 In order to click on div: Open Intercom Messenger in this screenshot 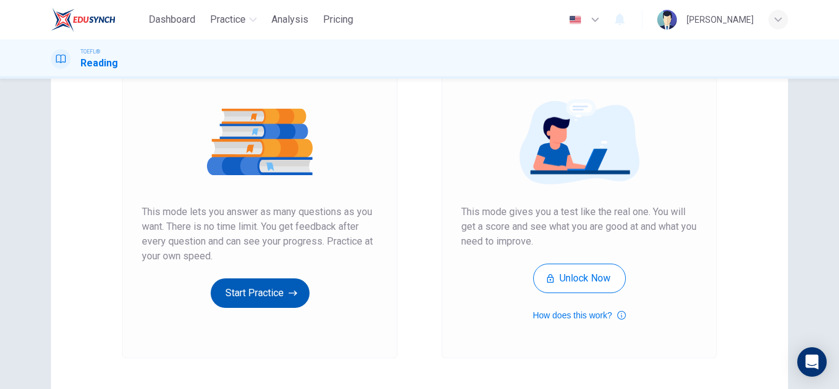, I will do `click(812, 362)`.